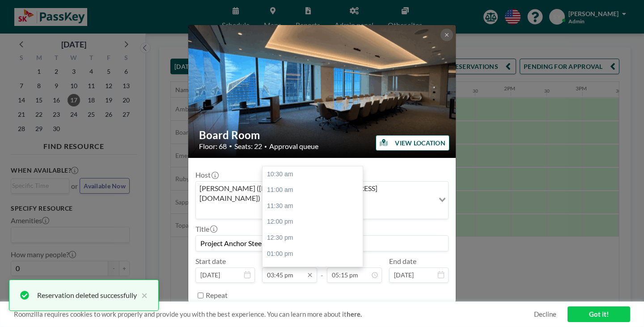 This screenshot has width=644, height=327. Describe the element at coordinates (322, 243) in the screenshot. I see `input: (No title)` at that location.